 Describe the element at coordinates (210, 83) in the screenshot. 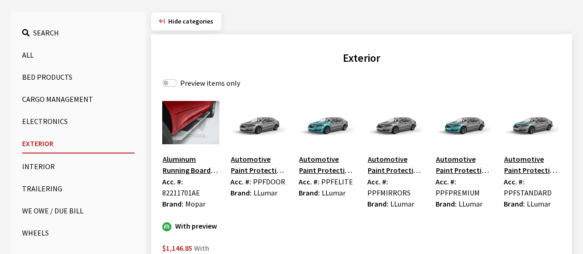

I see `label: Preview items only` at that location.